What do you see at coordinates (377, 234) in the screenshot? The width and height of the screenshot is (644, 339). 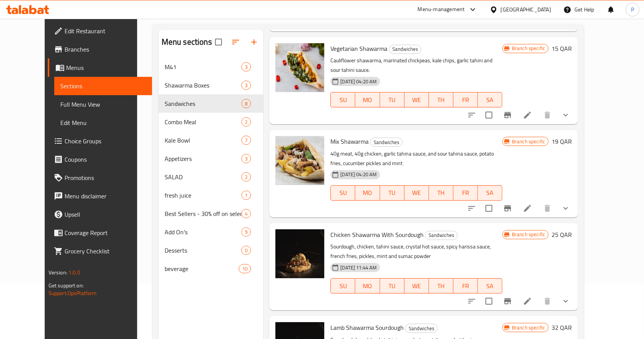 I see `span: Chicken Shawarma With Sourdough` at bounding box center [377, 234].